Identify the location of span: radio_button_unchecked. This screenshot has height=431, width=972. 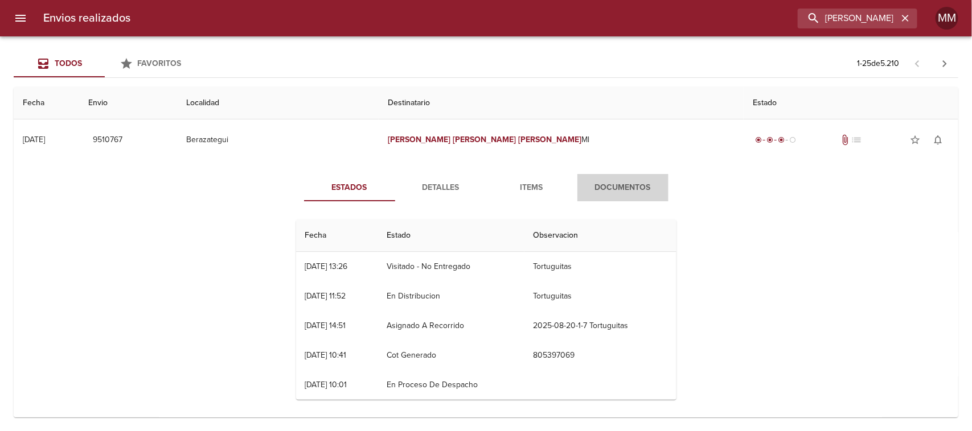
(792, 140).